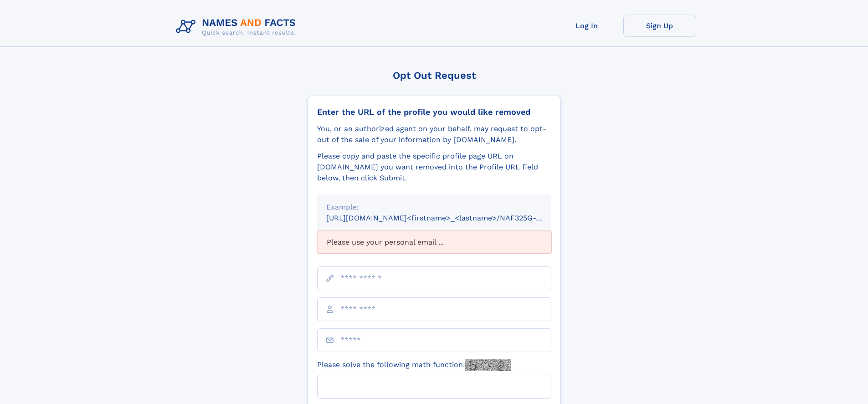 The image size is (868, 404). I want to click on div: Please use your personal email ..., so click(434, 242).